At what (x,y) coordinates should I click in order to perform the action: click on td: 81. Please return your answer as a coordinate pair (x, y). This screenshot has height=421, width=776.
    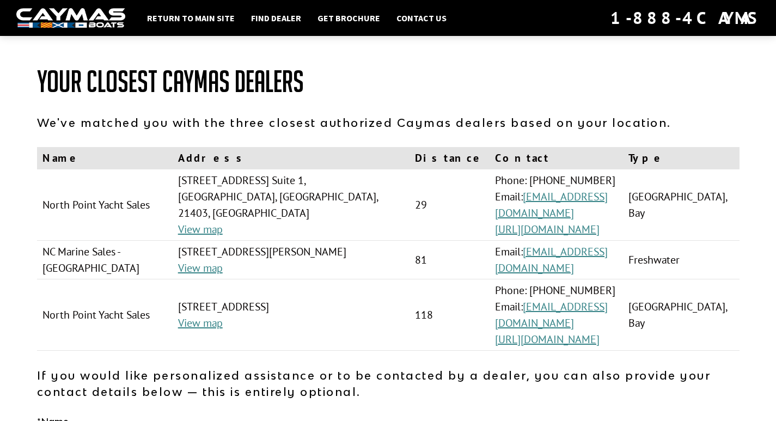
    Looking at the image, I should click on (449, 260).